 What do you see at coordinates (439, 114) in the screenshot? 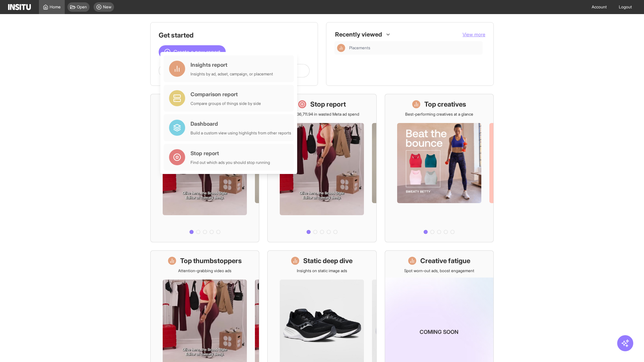
I see `p: Best-performing creatives at a glance` at bounding box center [439, 114].